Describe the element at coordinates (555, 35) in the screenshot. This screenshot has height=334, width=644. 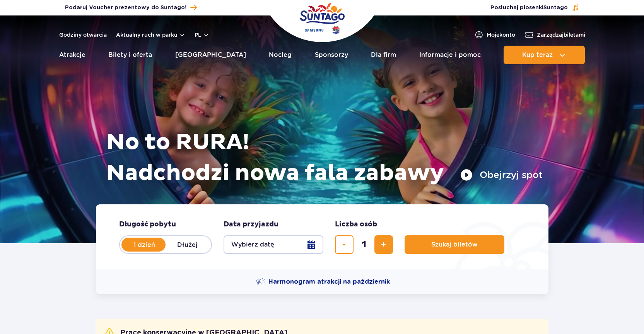
I see `a: Zarządzajbiletami` at that location.